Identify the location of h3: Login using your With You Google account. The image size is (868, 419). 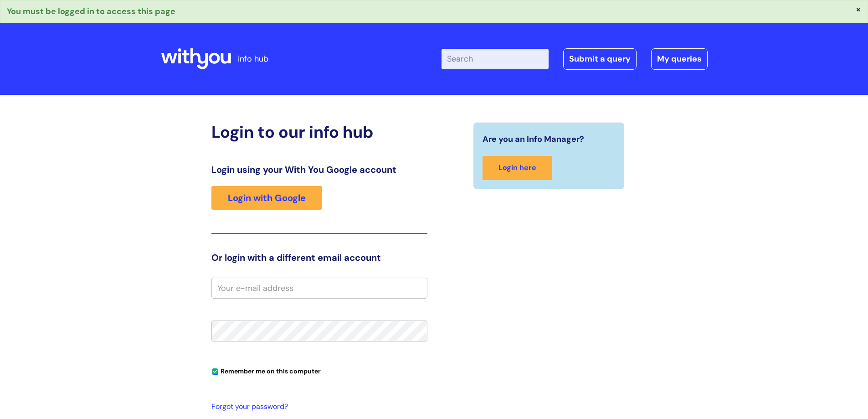
(319, 169).